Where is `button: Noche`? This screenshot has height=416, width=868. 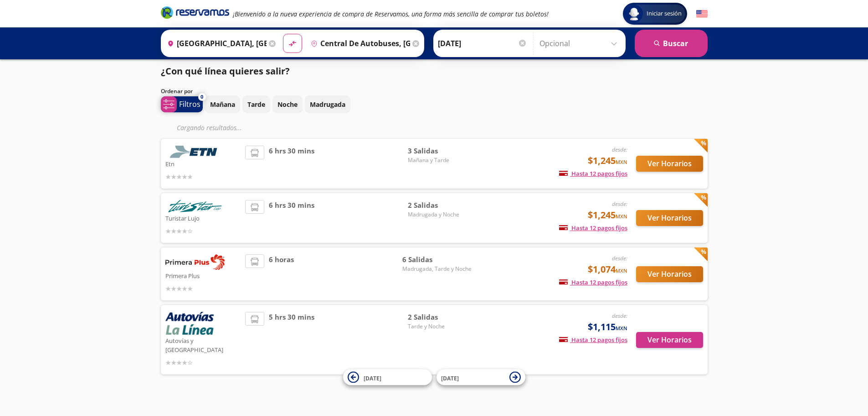 button: Noche is located at coordinates (288, 104).